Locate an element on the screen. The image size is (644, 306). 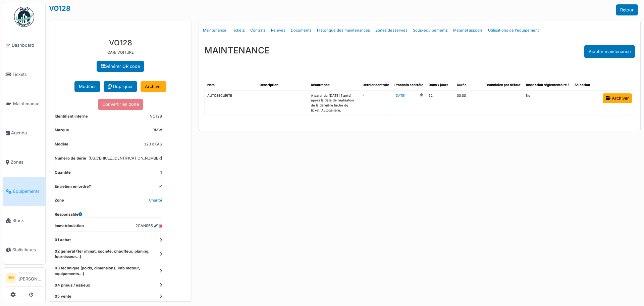
td: AUTOSECURITE is located at coordinates (231, 103).